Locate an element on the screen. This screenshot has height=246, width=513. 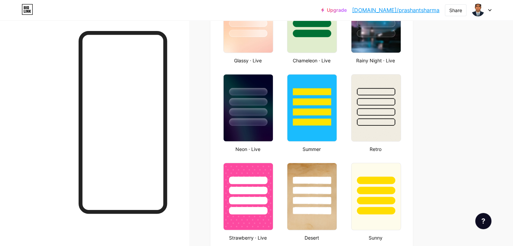
div: Sunny is located at coordinates (375, 238).